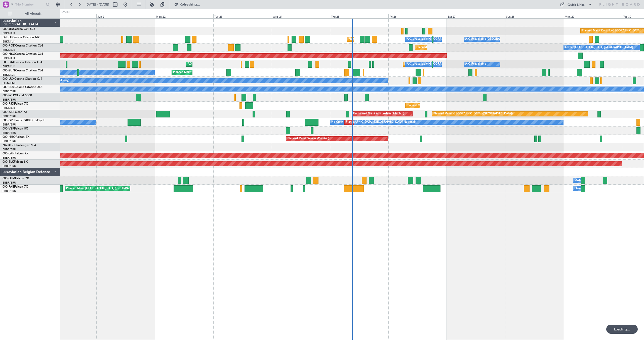 The width and height of the screenshot is (644, 340). I want to click on span: OO-VSF, so click(8, 129).